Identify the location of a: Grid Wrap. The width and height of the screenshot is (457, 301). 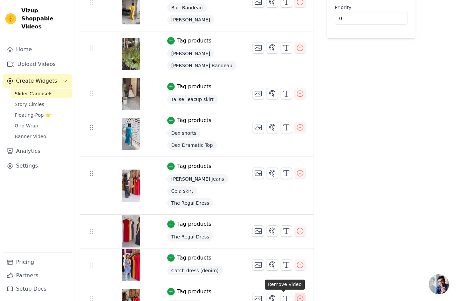
(41, 126).